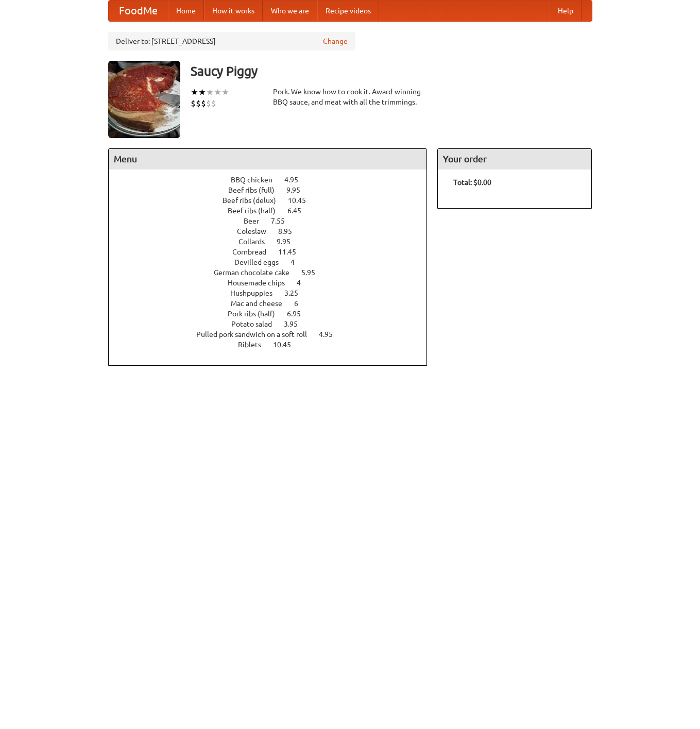 The width and height of the screenshot is (700, 729). I want to click on span: Potato salad, so click(257, 324).